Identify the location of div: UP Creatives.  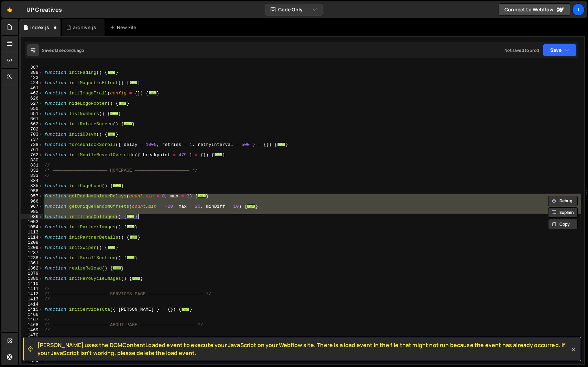
(44, 10).